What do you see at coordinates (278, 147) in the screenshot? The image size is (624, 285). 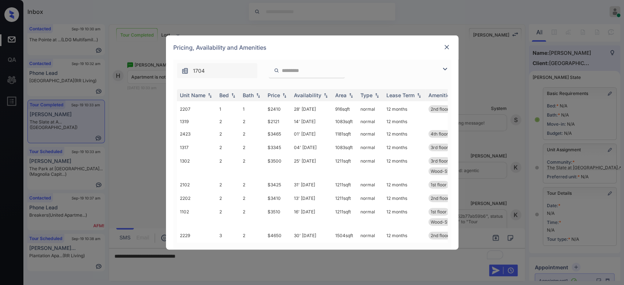 I see `td: $3345` at bounding box center [278, 147].